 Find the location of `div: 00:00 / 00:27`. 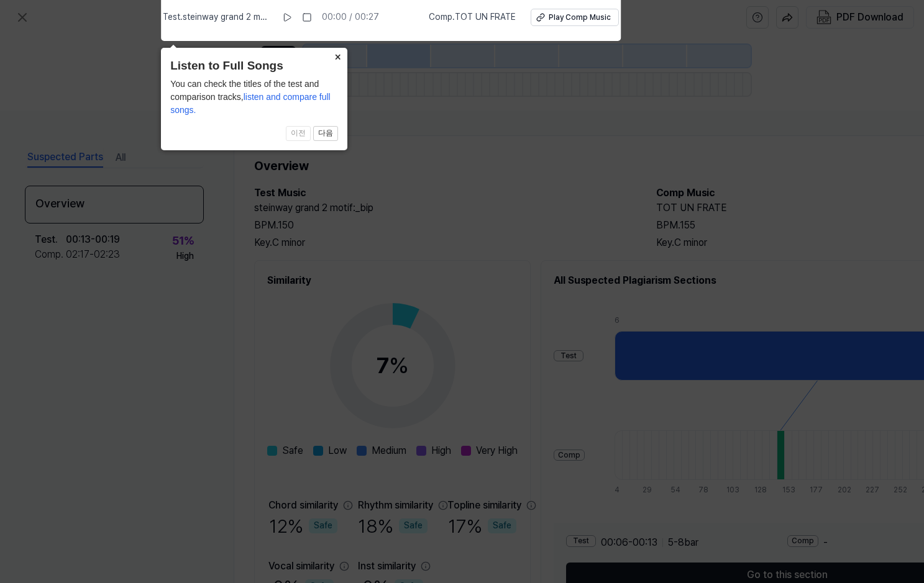

div: 00:00 / 00:27 is located at coordinates (351, 17).